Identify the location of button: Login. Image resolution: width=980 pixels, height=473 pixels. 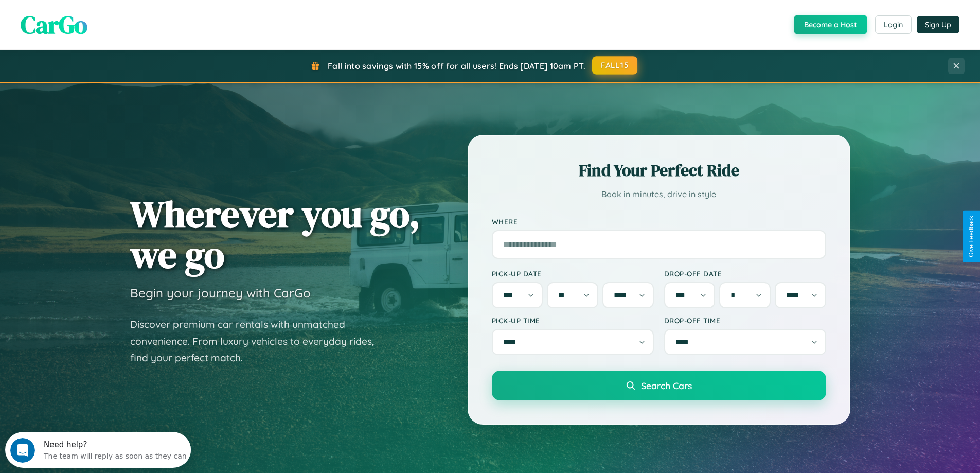
(893, 24).